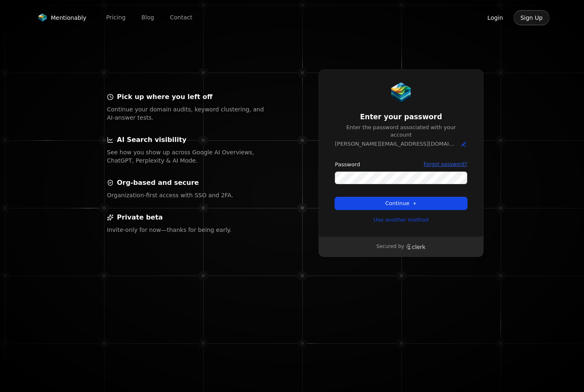 Image resolution: width=584 pixels, height=392 pixels. Describe the element at coordinates (43, 18) in the screenshot. I see `img: Mentionably logo` at that location.